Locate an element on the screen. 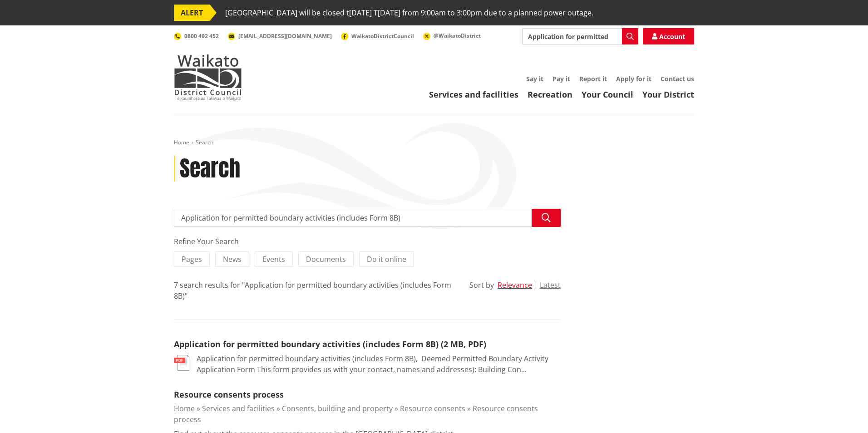 The image size is (868, 433). img: Waikato District Council - Te Kaunihera aa Takiwaa o Waikato is located at coordinates (208, 77).